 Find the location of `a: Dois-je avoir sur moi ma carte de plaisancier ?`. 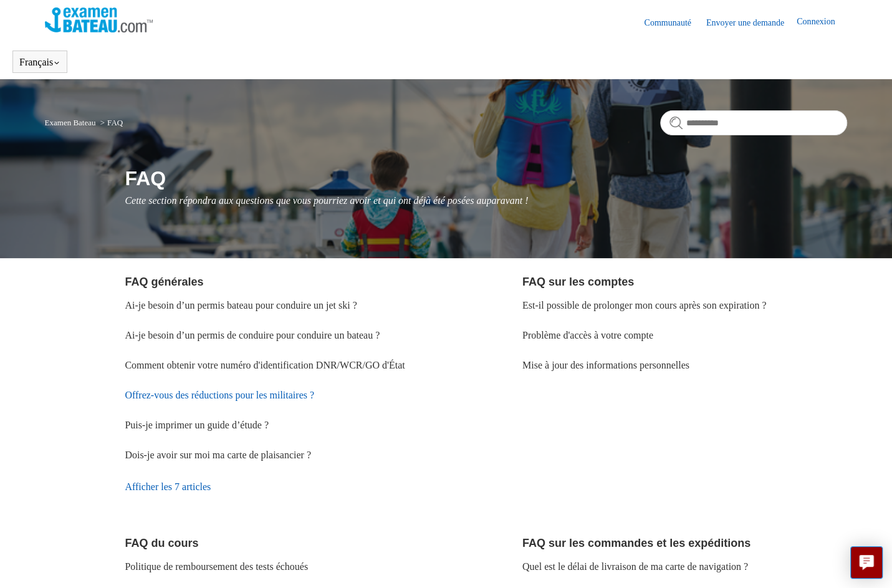

a: Dois-je avoir sur moi ma carte de plaisancier ? is located at coordinates (217, 454).